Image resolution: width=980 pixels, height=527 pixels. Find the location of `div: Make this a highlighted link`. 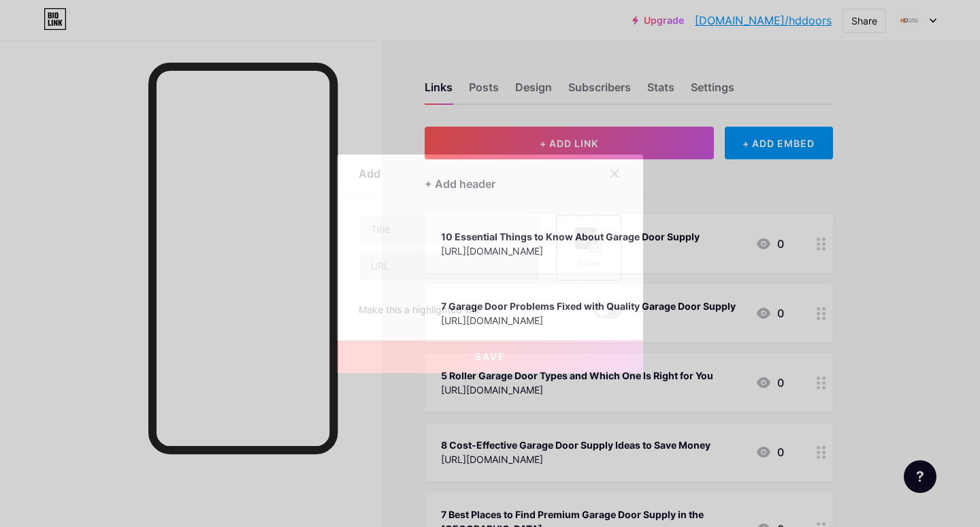

div: Make this a highlighted link is located at coordinates (419, 310).